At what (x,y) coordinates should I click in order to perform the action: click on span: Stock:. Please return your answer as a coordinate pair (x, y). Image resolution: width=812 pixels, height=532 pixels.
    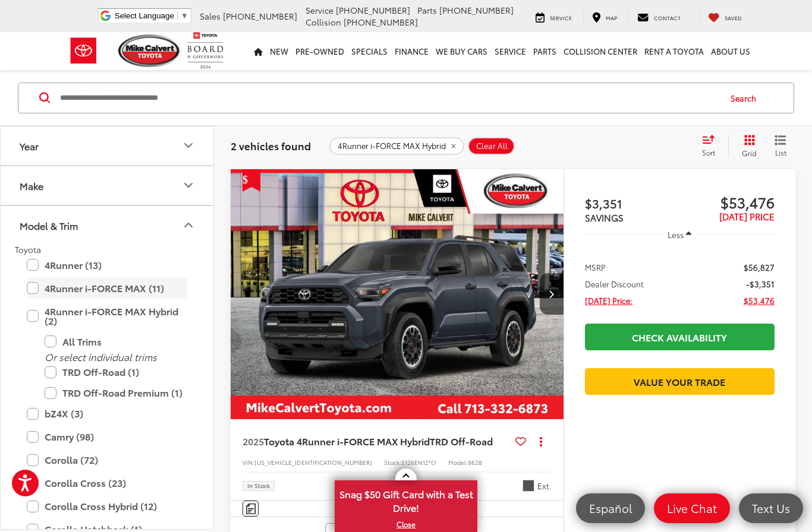
    Looking at the image, I should click on (392, 462).